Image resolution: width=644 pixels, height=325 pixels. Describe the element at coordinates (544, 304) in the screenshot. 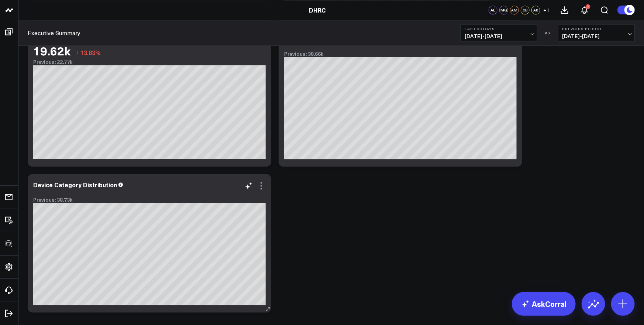

I see `a: AskCorral` at that location.